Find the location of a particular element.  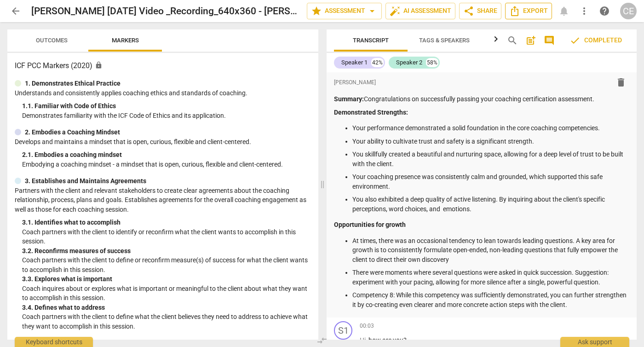

span: are is located at coordinates (387, 340).